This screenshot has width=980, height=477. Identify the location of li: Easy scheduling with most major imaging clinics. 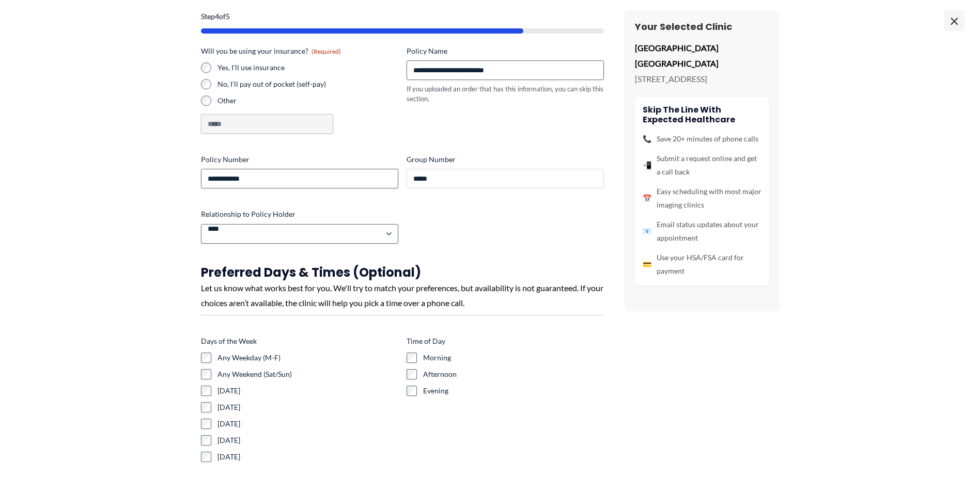
(702, 198).